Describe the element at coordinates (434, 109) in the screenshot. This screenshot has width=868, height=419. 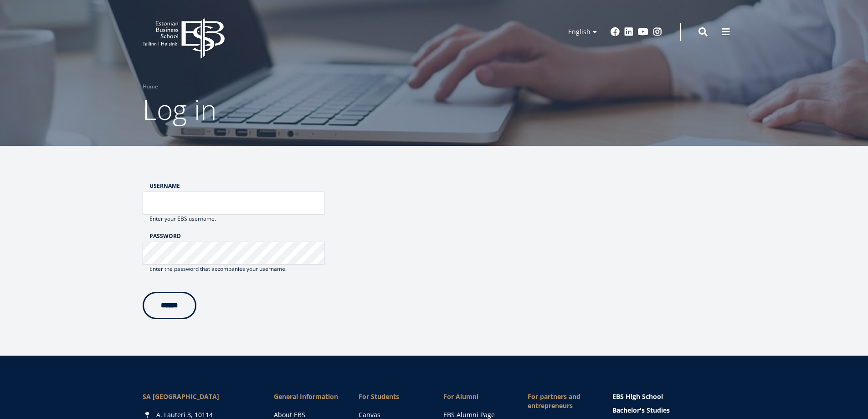
I see `h1: Log in` at that location.